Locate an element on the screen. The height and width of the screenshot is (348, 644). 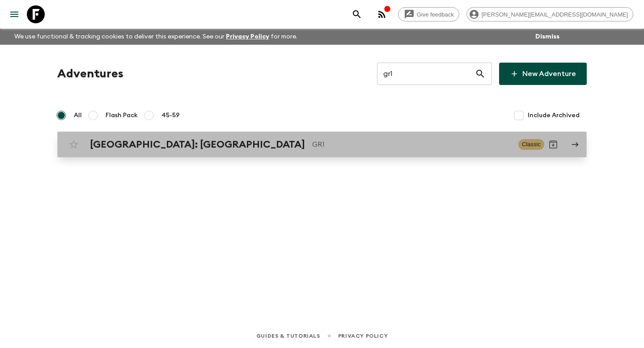
a: Guides & Tutorials is located at coordinates (288, 335).